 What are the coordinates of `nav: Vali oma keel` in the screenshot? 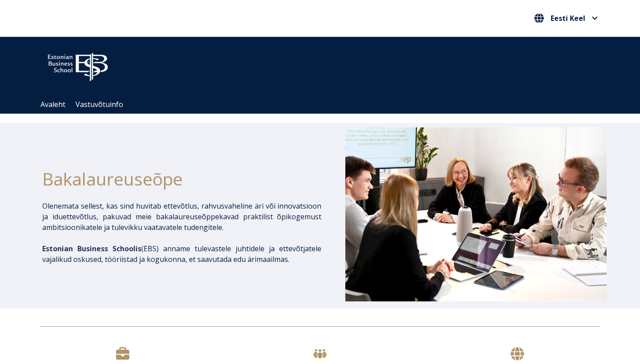 It's located at (566, 18).